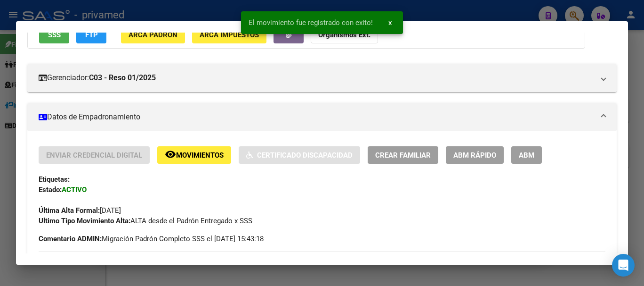 The image size is (644, 286). What do you see at coordinates (322, 117) in the screenshot?
I see `mat-expansion-panel-header: Datos de Empadronamiento` at bounding box center [322, 117].